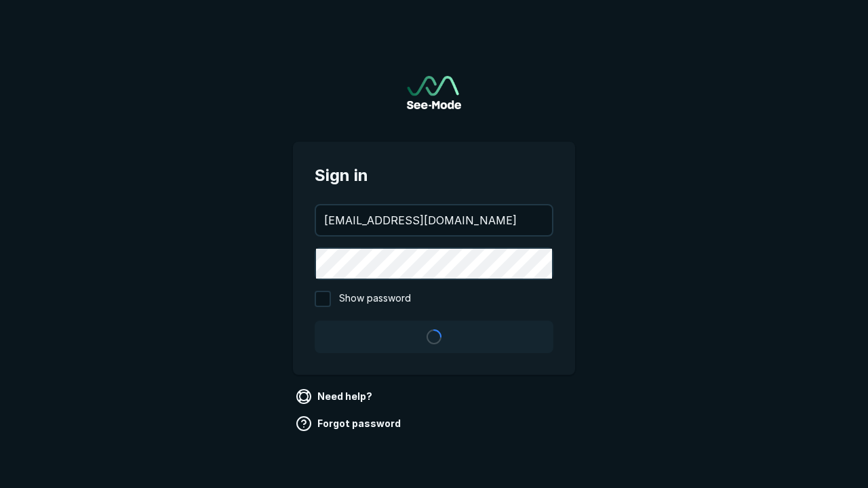 The width and height of the screenshot is (868, 488). Describe the element at coordinates (335, 397) in the screenshot. I see `a: Need help?` at that location.